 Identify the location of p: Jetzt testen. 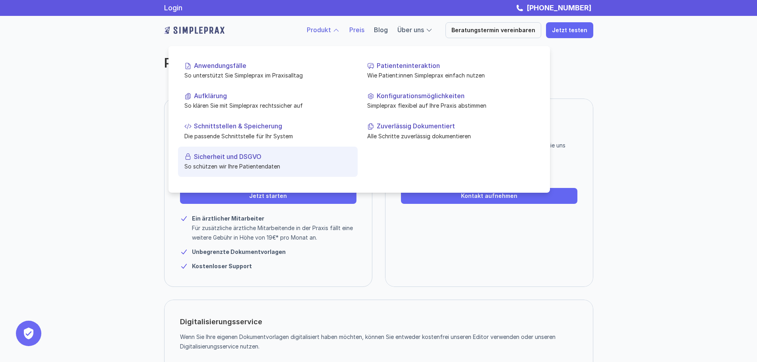
(569, 30).